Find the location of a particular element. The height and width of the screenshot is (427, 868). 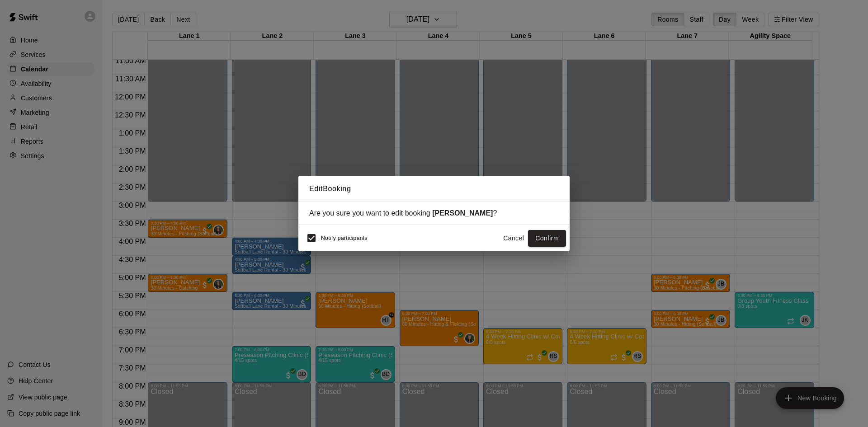

button: Cancel is located at coordinates (513, 238).